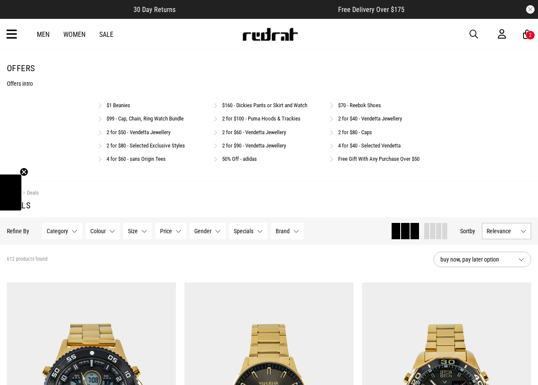  Describe the element at coordinates (527, 34) in the screenshot. I see `a: 2` at that location.